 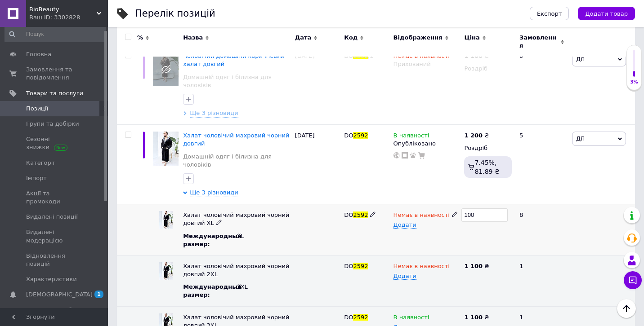 I want to click on div: 1, so click(x=542, y=281).